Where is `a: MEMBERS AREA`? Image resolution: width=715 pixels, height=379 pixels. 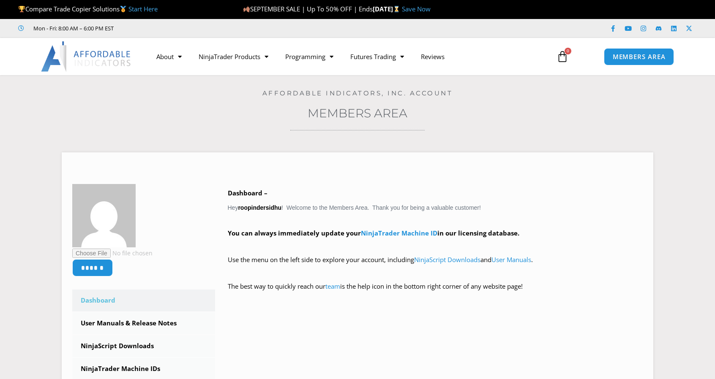 a: MEMBERS AREA is located at coordinates (639, 57).